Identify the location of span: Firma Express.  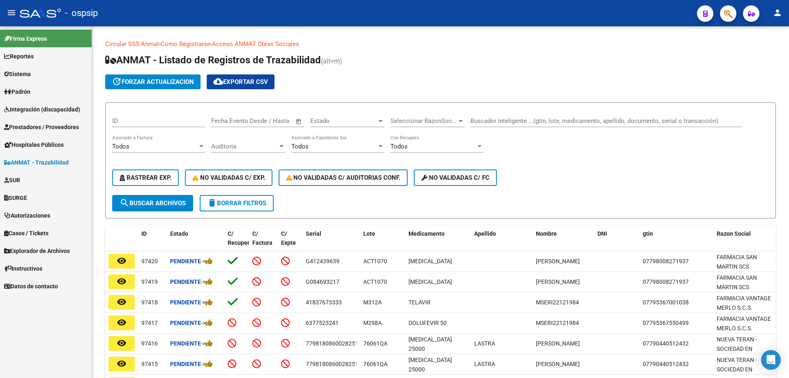
(25, 39).